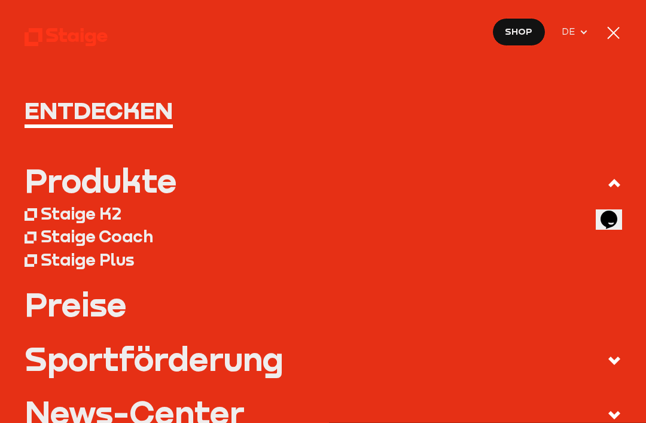 Image resolution: width=646 pixels, height=423 pixels. What do you see at coordinates (100, 180) in the screenshot?
I see `div: Produkte` at bounding box center [100, 180].